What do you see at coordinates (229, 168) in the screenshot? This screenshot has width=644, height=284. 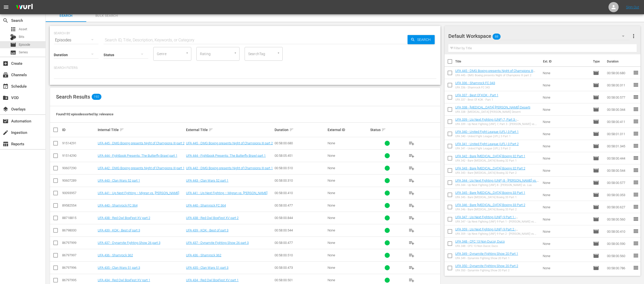 I see `a: UFA 442 - DMG Boxing presents Night of Champions III part 1` at bounding box center [229, 168].